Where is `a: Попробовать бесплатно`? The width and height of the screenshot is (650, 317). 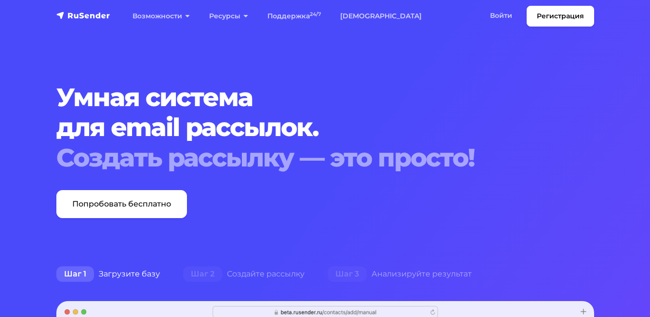
a: Попробовать бесплатно is located at coordinates (121, 204).